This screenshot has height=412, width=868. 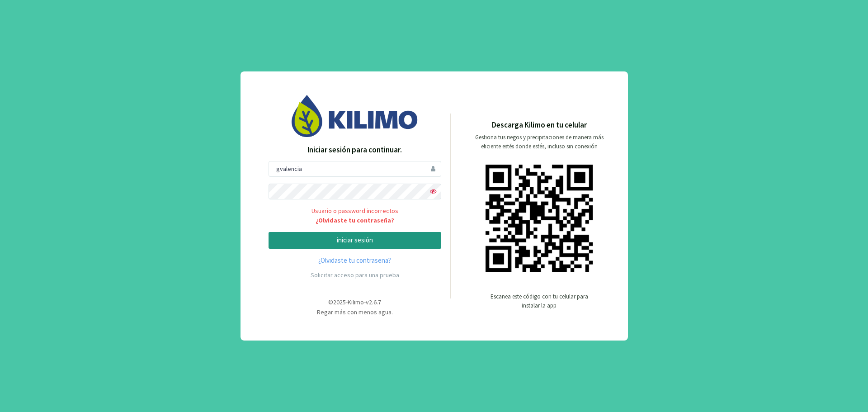 I want to click on p: Escanea este código con tu celular para instalar la app, so click(x=539, y=301).